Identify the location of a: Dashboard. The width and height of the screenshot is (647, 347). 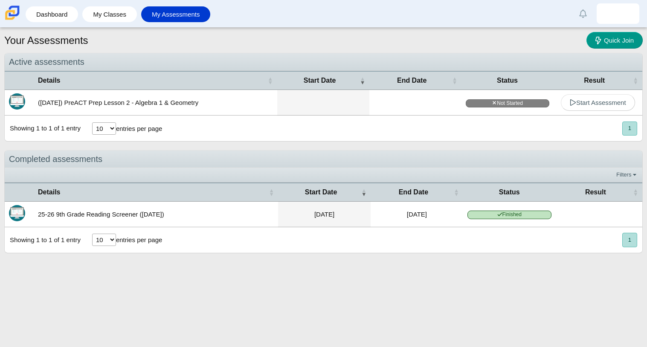
(52, 14).